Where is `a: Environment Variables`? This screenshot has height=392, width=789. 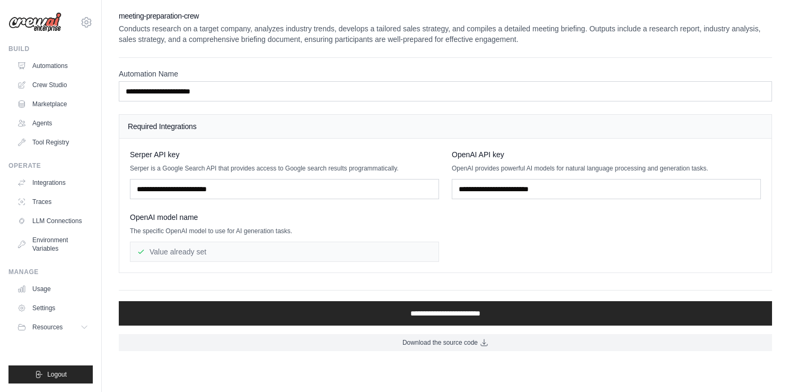
a: Environment Variables is located at coordinates (53, 244).